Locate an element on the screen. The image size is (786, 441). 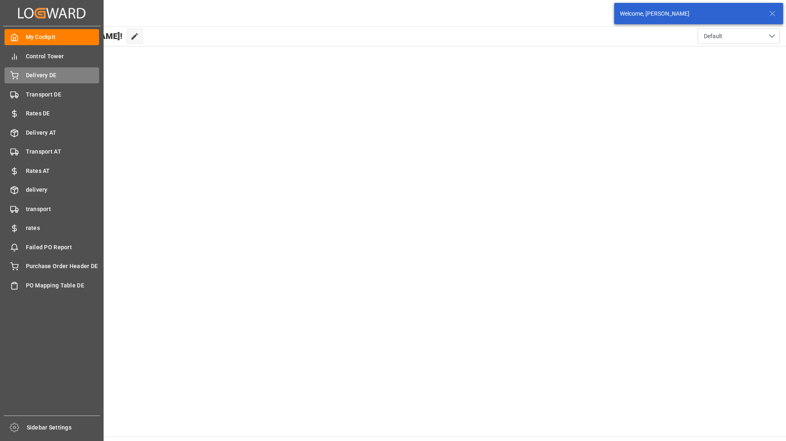
a: Rates AT is located at coordinates (52, 171).